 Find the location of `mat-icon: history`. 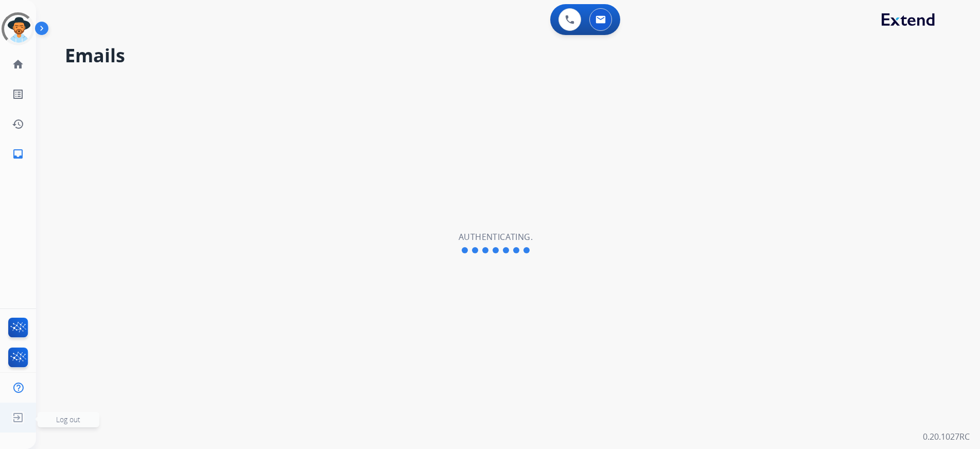

mat-icon: history is located at coordinates (18, 124).